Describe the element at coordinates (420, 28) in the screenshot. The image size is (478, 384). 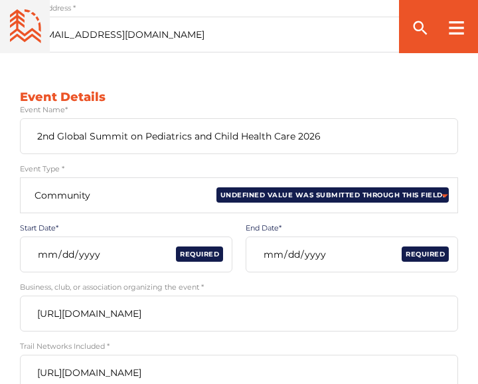
I see `ion-icon: search` at that location.